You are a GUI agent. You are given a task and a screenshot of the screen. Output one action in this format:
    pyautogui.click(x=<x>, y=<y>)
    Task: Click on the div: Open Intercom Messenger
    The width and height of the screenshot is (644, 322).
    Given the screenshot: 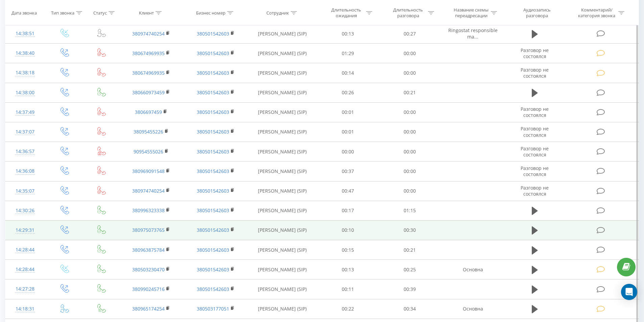 What is the action you would take?
    pyautogui.click(x=629, y=292)
    